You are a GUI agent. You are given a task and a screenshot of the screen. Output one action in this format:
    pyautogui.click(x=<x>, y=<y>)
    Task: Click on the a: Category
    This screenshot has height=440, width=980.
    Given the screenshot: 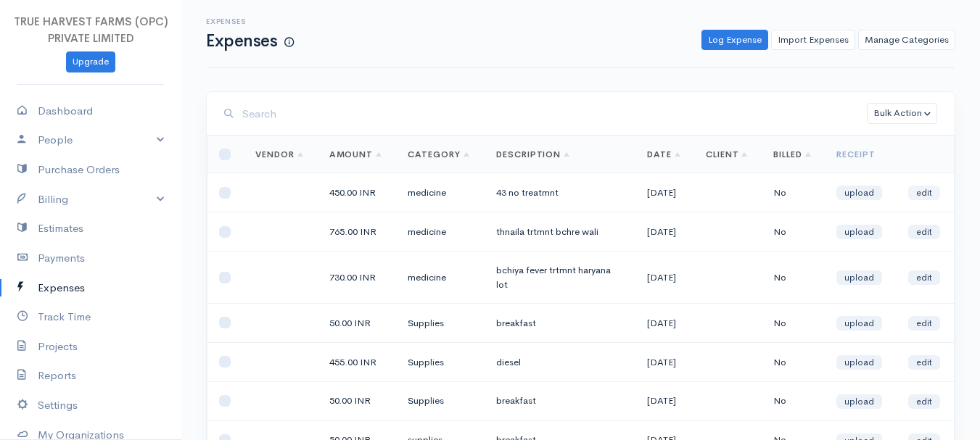 What is the action you would take?
    pyautogui.click(x=439, y=154)
    